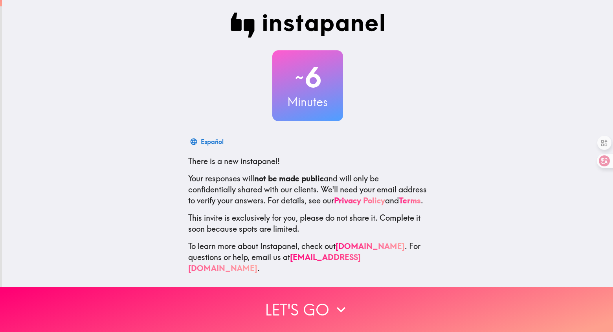  Describe the element at coordinates (308, 223) in the screenshot. I see `p: This invite is exclusively for you, please do not share it. Complete it soon because spots are li...` at that location.